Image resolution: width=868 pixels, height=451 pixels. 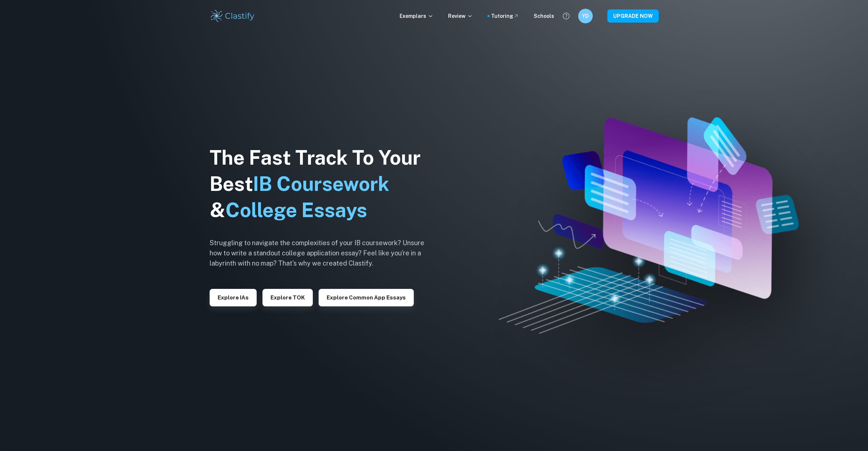 I want to click on img: Clastify hero, so click(x=648, y=226).